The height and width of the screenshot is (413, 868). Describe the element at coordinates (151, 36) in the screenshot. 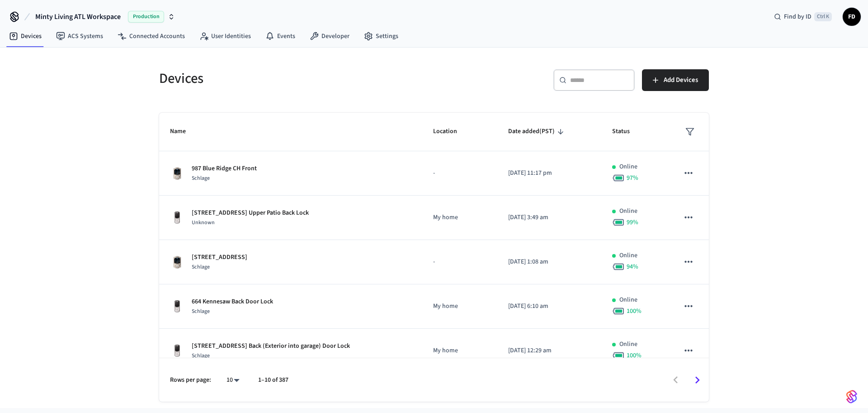

I see `a: Connected Accounts` at that location.